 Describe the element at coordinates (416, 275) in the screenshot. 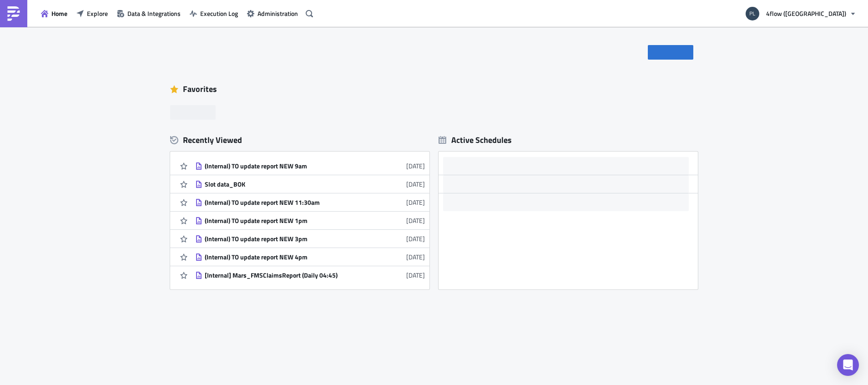

I see `time: 2025-08-27T14:28:32Z` at that location.